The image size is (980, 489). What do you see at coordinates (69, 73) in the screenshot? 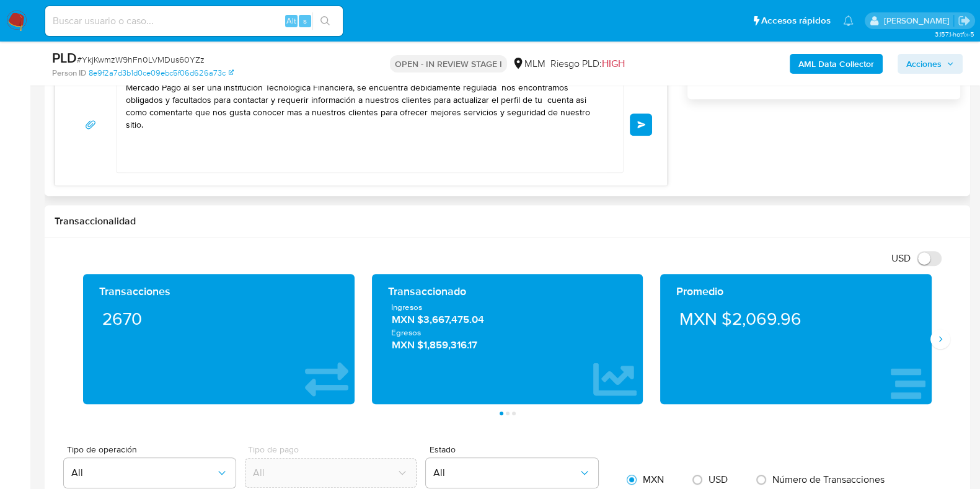
I see `b: Person ID` at bounding box center [69, 73].